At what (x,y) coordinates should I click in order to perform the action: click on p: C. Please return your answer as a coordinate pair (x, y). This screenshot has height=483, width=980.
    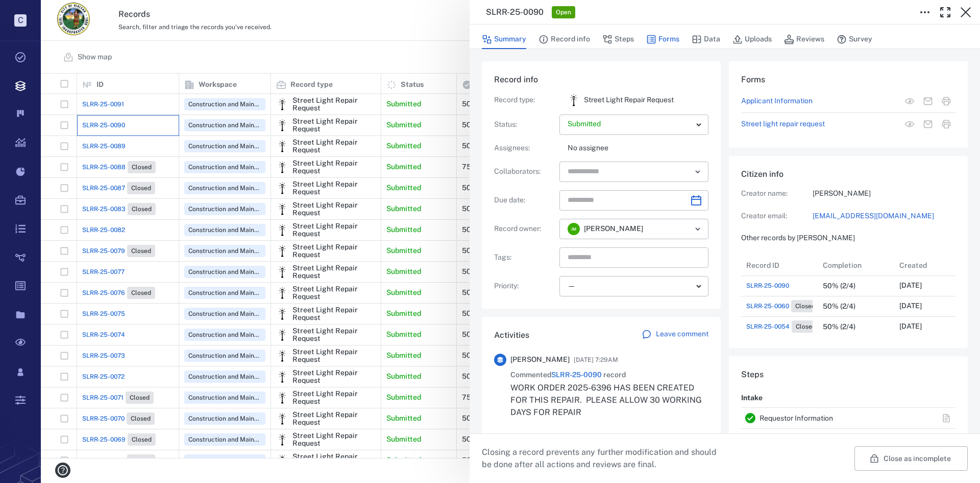
    Looking at the image, I should click on (20, 20).